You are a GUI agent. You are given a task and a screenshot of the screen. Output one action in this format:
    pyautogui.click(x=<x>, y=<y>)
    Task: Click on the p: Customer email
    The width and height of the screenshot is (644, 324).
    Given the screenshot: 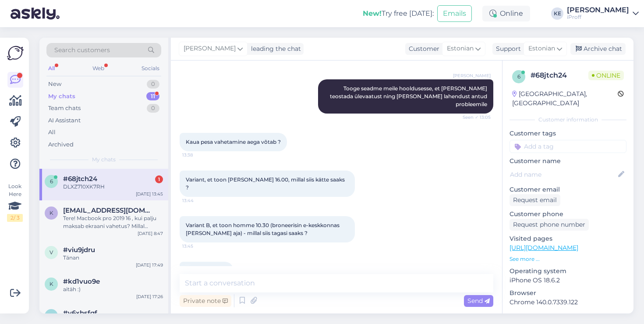 What is the action you would take?
    pyautogui.click(x=568, y=189)
    